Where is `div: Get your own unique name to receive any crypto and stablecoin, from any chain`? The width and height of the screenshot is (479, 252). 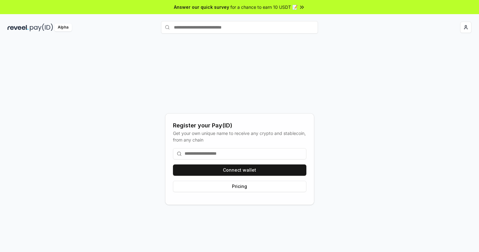 div: Get your own unique name to receive any crypto and stablecoin, from any chain is located at coordinates (240, 137).